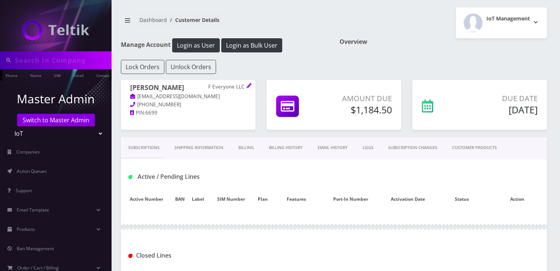 Image resolution: width=560 pixels, height=271 pixels. Describe the element at coordinates (130, 177) in the screenshot. I see `img: Active / Pending Lines` at that location.